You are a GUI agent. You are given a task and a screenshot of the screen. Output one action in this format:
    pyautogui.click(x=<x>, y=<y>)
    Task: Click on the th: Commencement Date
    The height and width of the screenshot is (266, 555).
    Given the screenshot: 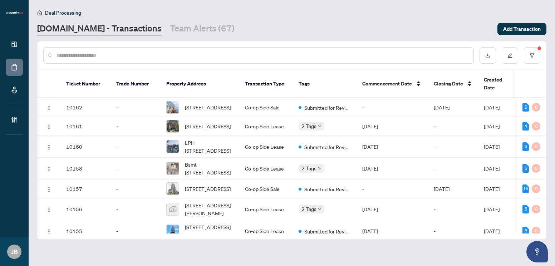 What is the action you would take?
    pyautogui.click(x=392, y=84)
    